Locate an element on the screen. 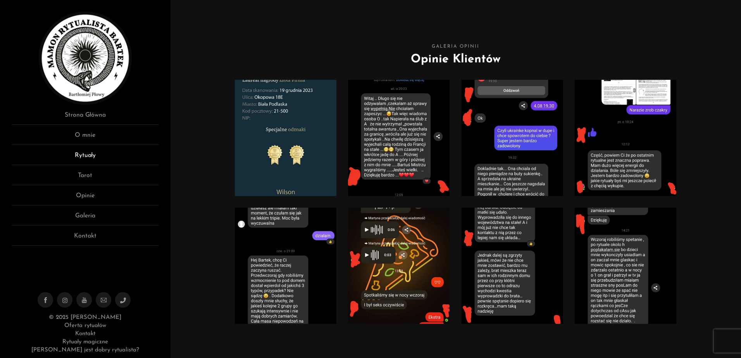 This screenshot has width=741, height=358. a: Tarot is located at coordinates (85, 178).